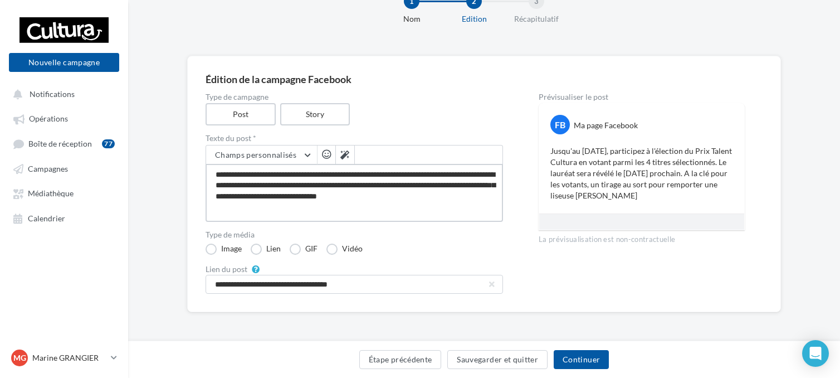 This screenshot has height=378, width=840. I want to click on span: Campagnes, so click(48, 168).